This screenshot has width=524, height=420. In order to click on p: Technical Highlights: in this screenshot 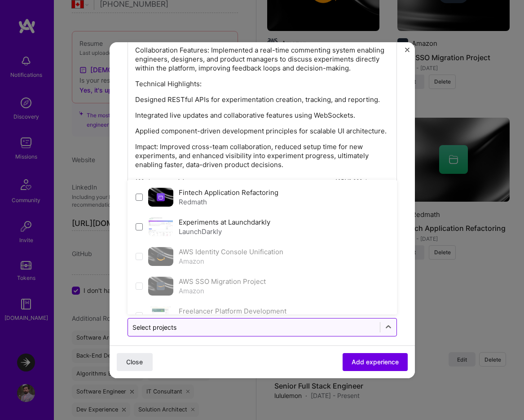, I will do `click(262, 84)`.